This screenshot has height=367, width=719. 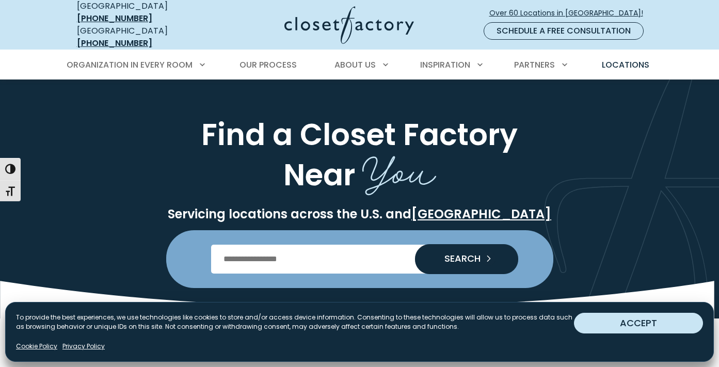 What do you see at coordinates (360, 65) in the screenshot?
I see `nav: Primary Menu` at bounding box center [360, 65].